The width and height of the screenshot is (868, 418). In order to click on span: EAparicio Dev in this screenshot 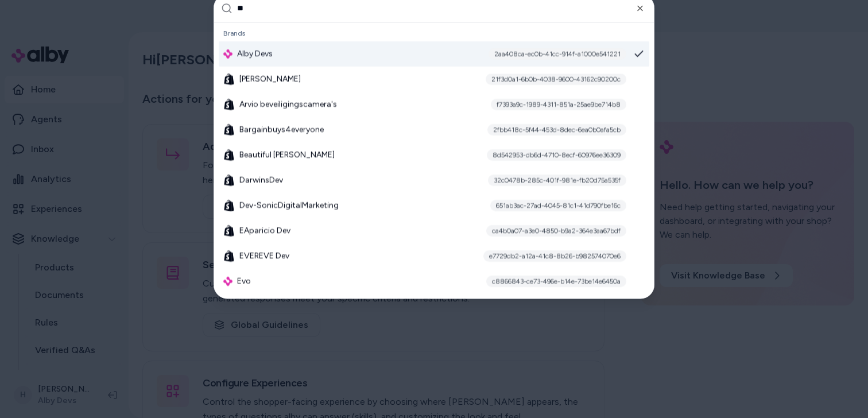, I will do `click(265, 230)`.